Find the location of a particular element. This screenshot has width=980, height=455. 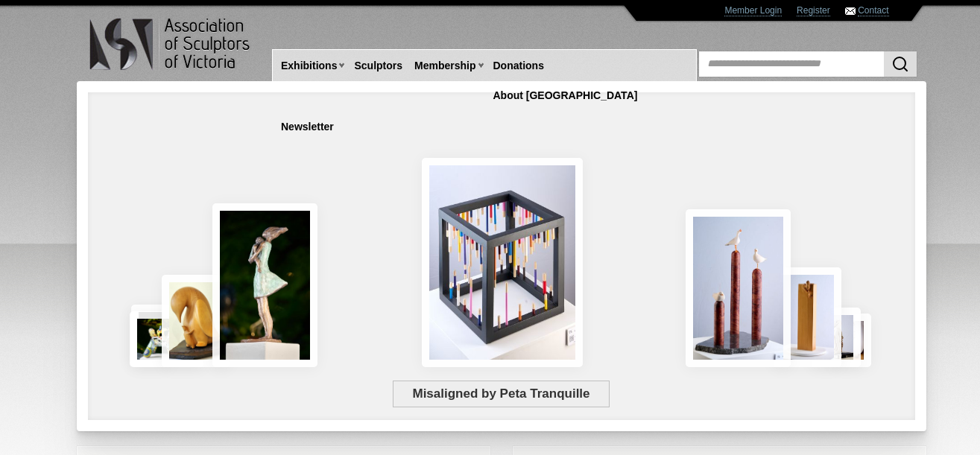

a: Contact is located at coordinates (873, 11).